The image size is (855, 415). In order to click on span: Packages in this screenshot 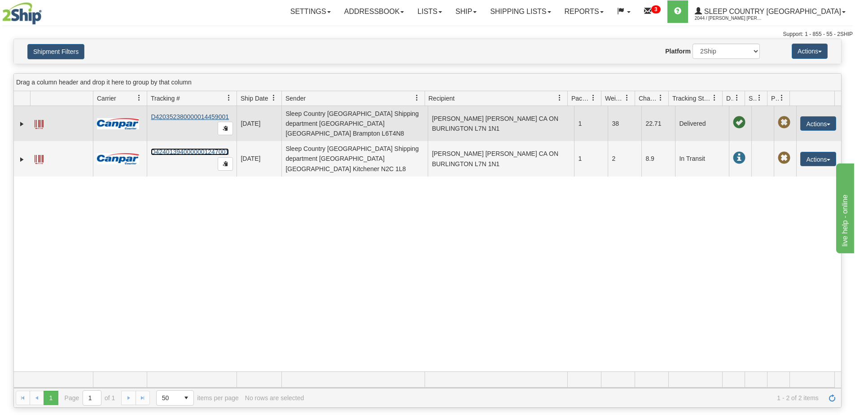, I will do `click(581, 98)`.